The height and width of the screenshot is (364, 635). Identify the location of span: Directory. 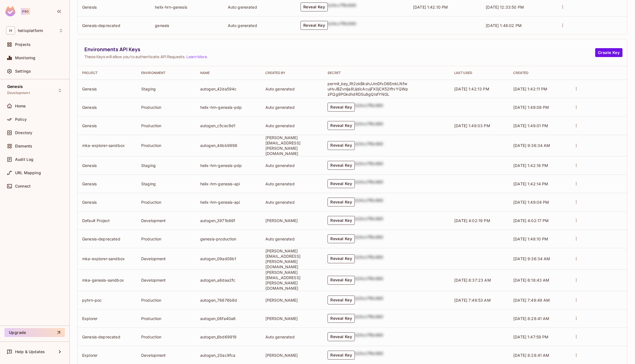
(23, 133).